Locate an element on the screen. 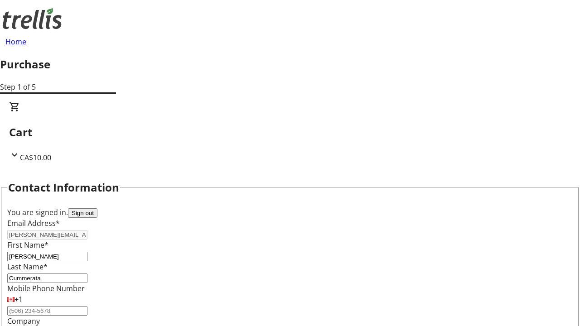 The width and height of the screenshot is (580, 326). input: (506) 234-5678 is located at coordinates (47, 311).